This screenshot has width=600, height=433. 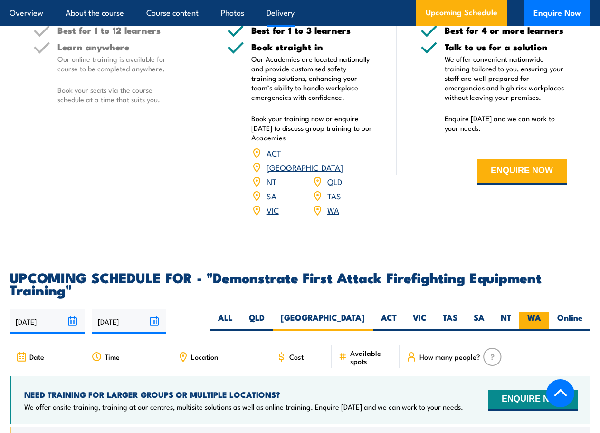 I want to click on a: WA, so click(x=333, y=210).